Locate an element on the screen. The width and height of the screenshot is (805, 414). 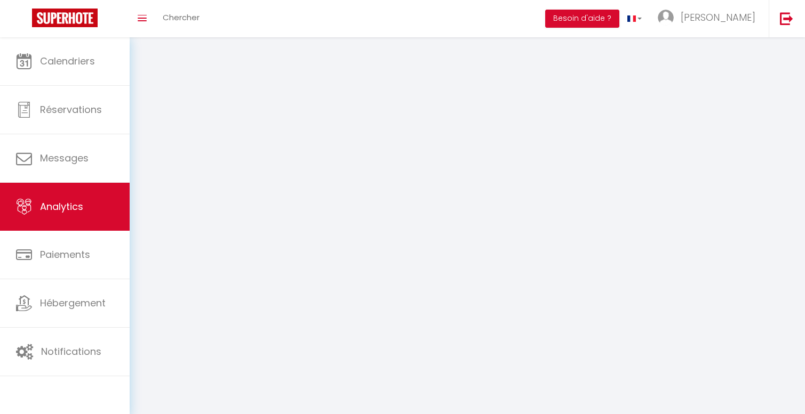
span: Chercher is located at coordinates (181, 17).